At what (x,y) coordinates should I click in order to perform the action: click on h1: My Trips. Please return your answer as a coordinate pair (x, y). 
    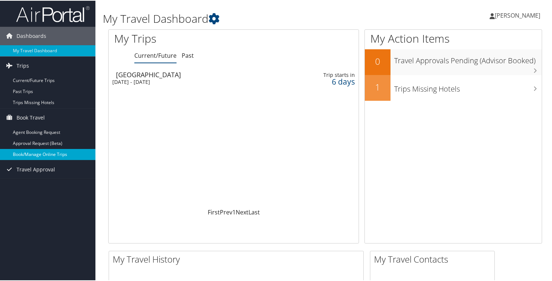
    Looking at the image, I should click on (181, 38).